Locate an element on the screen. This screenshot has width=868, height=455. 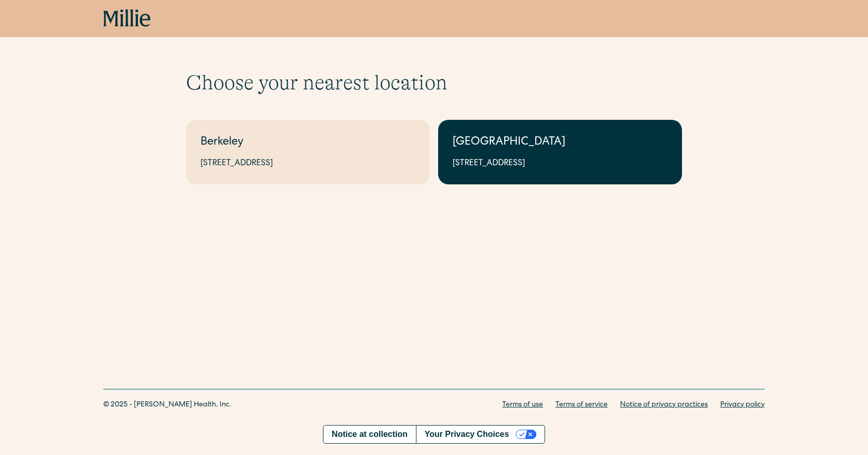
a: home is located at coordinates (127, 18).